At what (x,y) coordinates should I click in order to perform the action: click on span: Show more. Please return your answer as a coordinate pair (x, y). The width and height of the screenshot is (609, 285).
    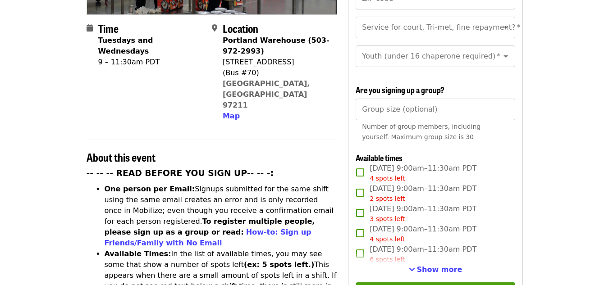
    Looking at the image, I should click on (440, 270).